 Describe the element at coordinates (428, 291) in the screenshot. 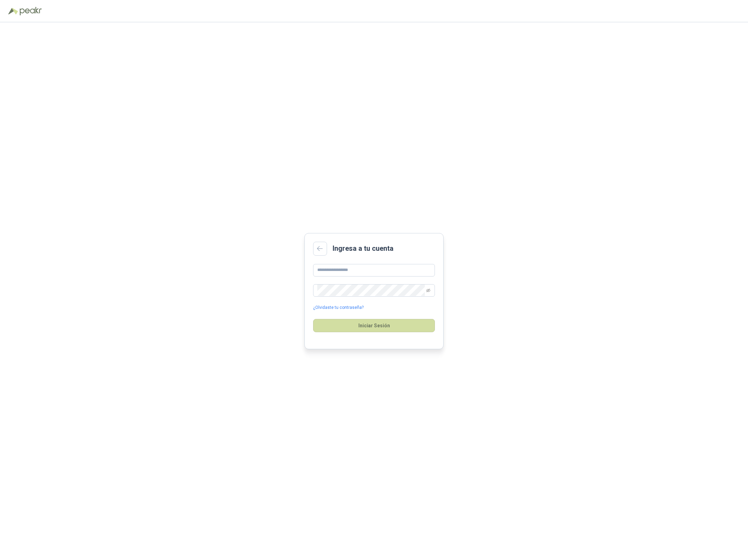

I see `span: eye-invisible` at that location.